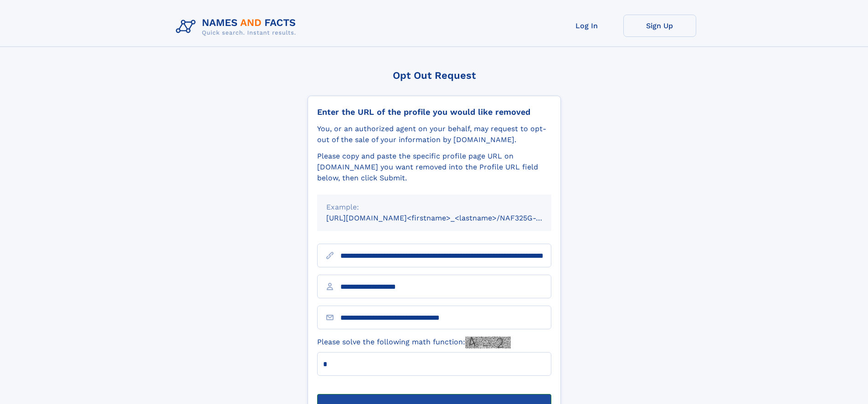 Image resolution: width=868 pixels, height=404 pixels. I want to click on img: Logo Names and Facts, so click(238, 26).